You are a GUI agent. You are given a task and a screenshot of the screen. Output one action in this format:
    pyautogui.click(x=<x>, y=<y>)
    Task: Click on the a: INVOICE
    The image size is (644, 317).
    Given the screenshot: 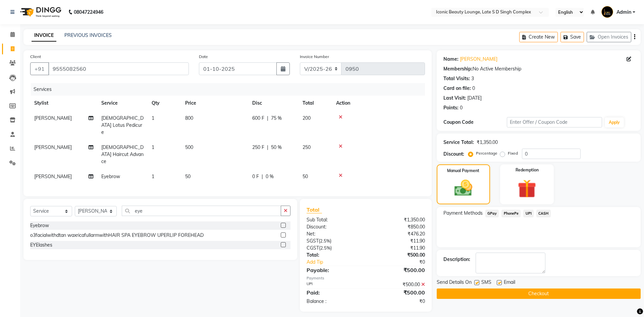 What is the action you would take?
    pyautogui.click(x=44, y=35)
    